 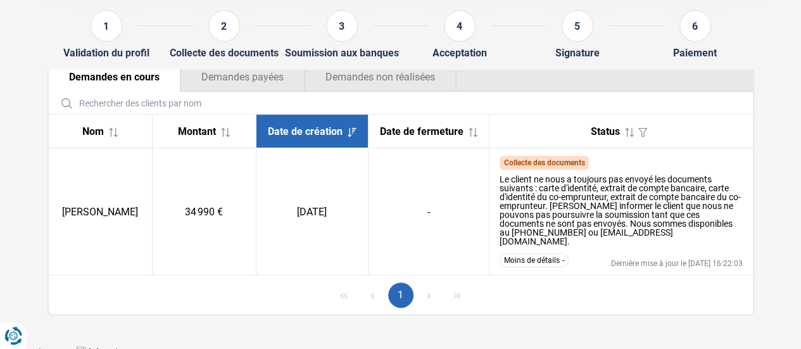 What do you see at coordinates (224, 26) in the screenshot?
I see `div: 2` at bounding box center [224, 26].